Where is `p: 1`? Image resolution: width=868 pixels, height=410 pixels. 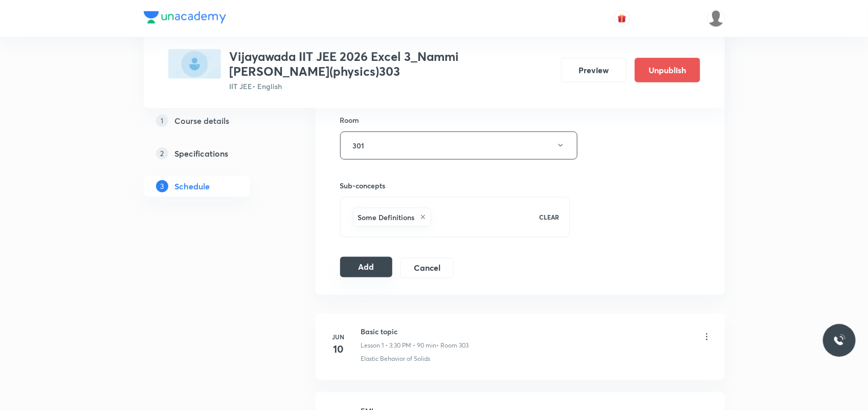
p: 1 is located at coordinates (162, 121).